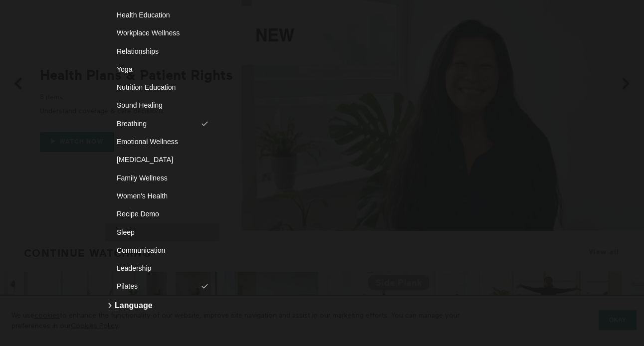  I want to click on div: Nutrition Education, so click(158, 87).